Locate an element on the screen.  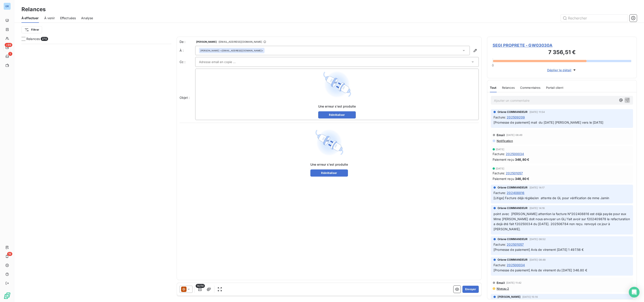
h3: 7 356,51 € is located at coordinates (562, 52).